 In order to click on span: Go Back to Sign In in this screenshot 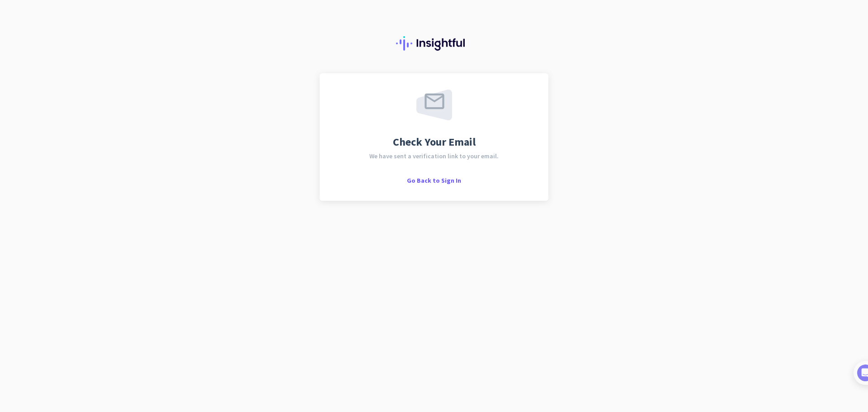, I will do `click(434, 181)`.